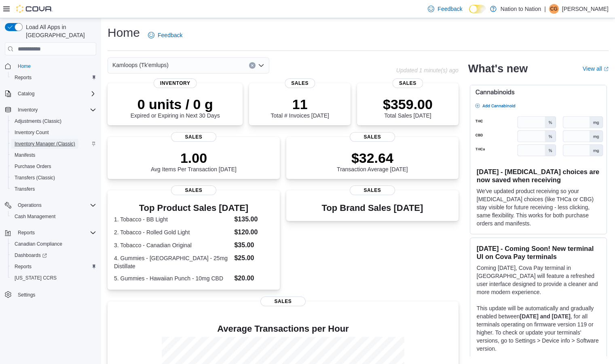 This screenshot has width=615, height=364. I want to click on button: Settings, so click(51, 294).